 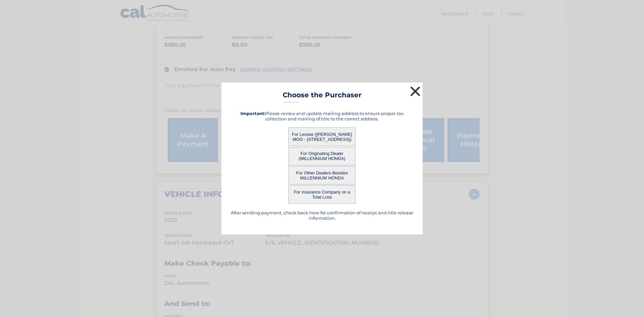 I want to click on h5: Please review and update mailing address to ensure proper tax collection and mailing of title to ..., so click(x=322, y=116).